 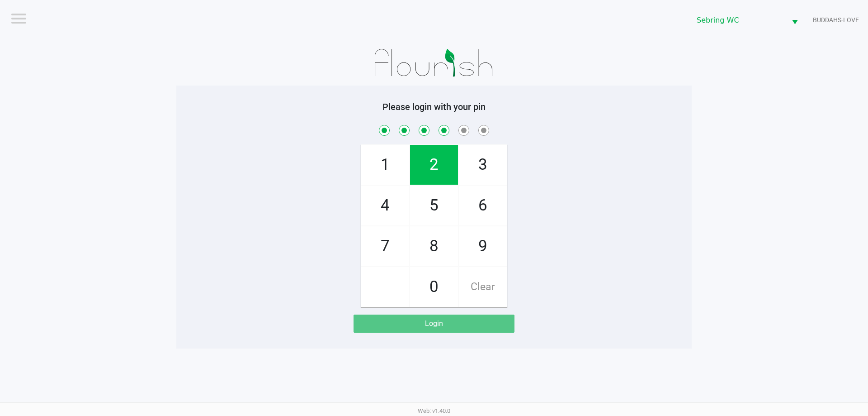 I want to click on span: 1, so click(x=385, y=165).